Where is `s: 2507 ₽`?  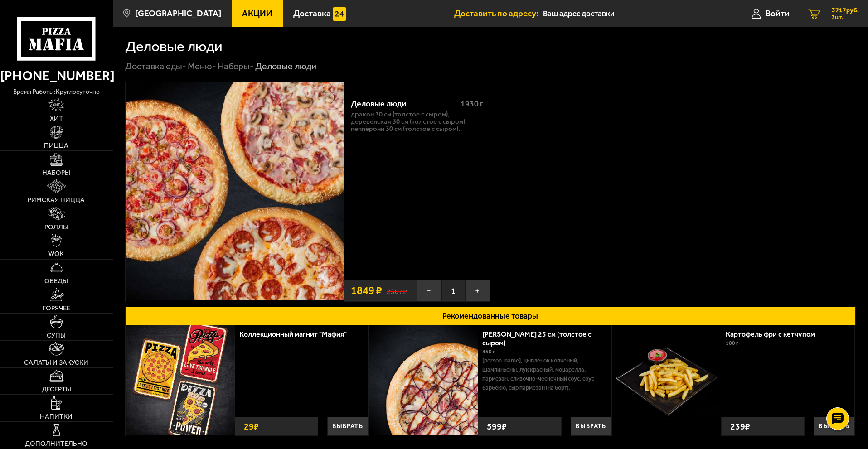 s: 2507 ₽ is located at coordinates (396, 290).